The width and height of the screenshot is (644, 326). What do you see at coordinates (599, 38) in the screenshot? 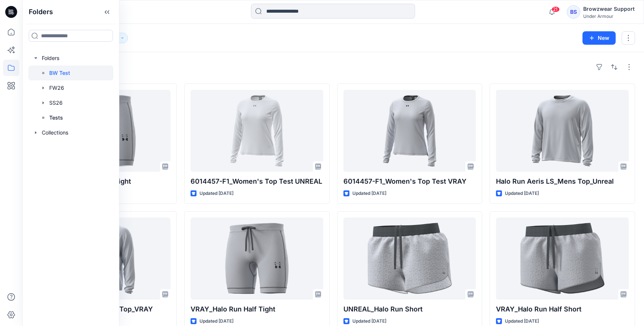
I see `button: New` at bounding box center [599, 38].